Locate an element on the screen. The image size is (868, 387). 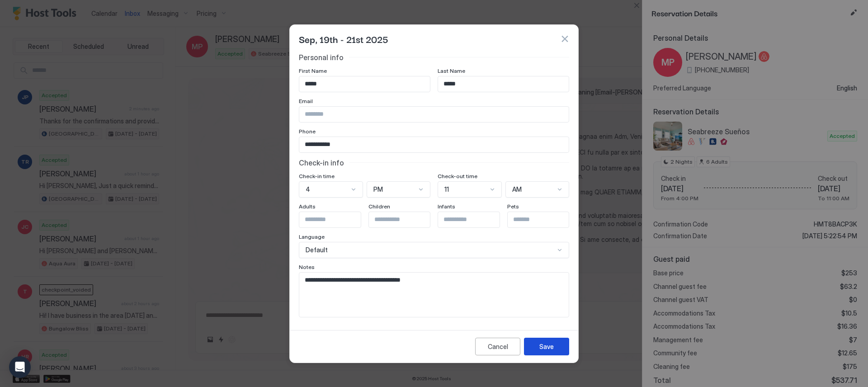
span: Last Name is located at coordinates (451, 70).